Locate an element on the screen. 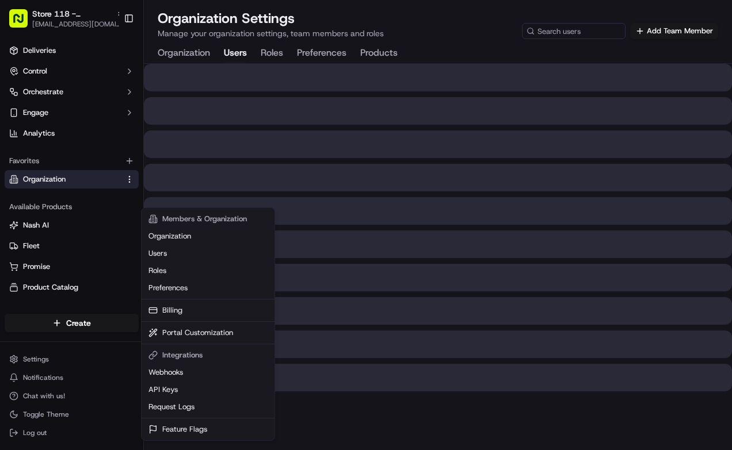 The height and width of the screenshot is (450, 732). a: Powered byPylon is located at coordinates (110, 199).